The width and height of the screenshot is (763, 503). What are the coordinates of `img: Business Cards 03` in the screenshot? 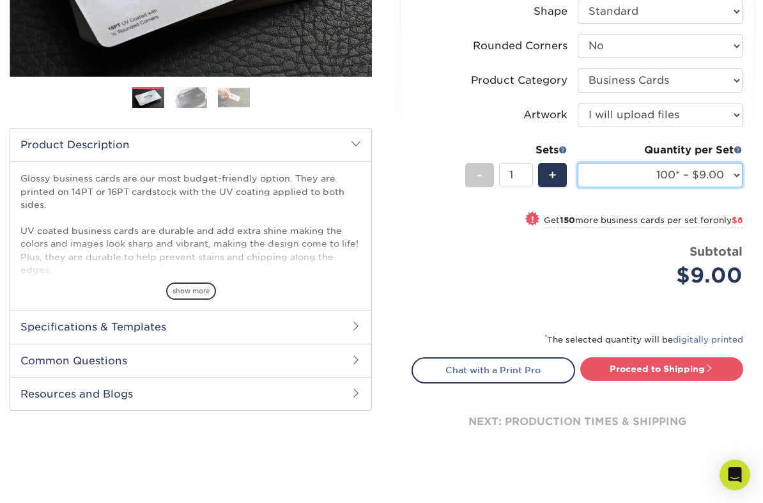 It's located at (234, 97).